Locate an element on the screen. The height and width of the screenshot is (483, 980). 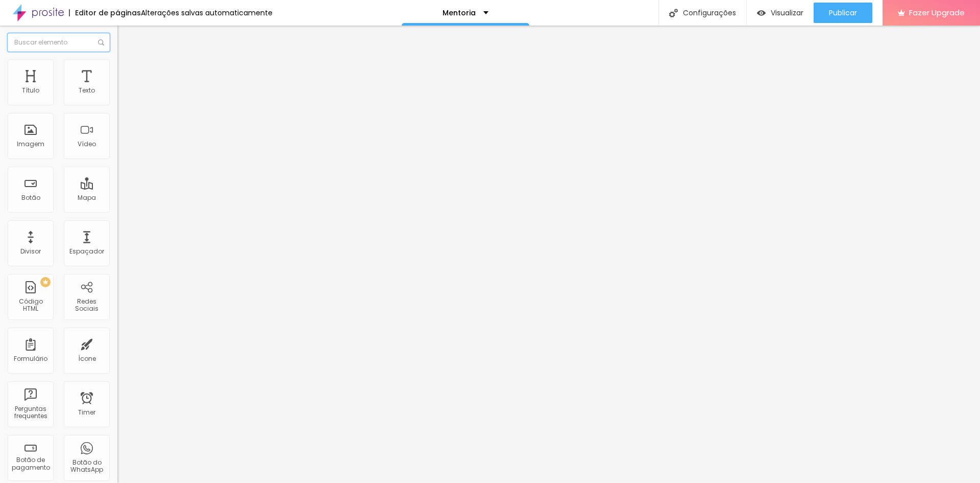
div: Título is located at coordinates (31, 90).